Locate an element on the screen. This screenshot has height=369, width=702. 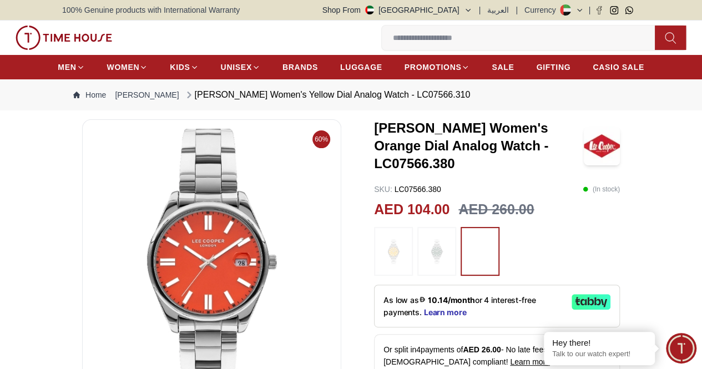
a: KIDS is located at coordinates (184, 67).